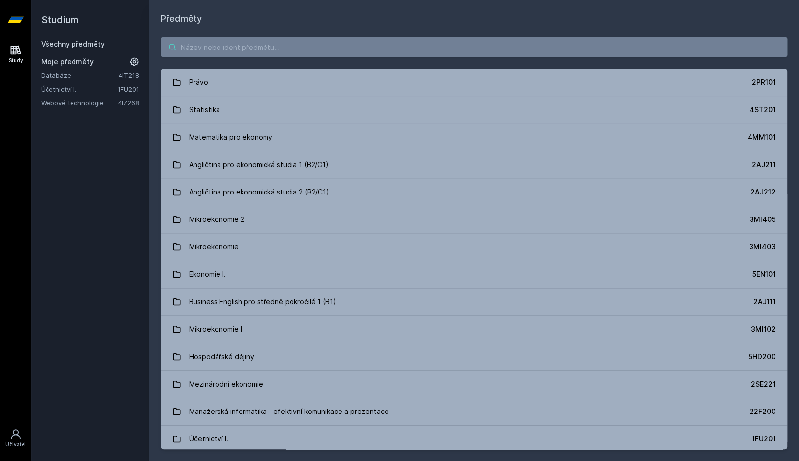  What do you see at coordinates (474, 192) in the screenshot?
I see `a: Angličtina pro ekonomická studia 2 (B2/C1) 2AJ212` at bounding box center [474, 192].